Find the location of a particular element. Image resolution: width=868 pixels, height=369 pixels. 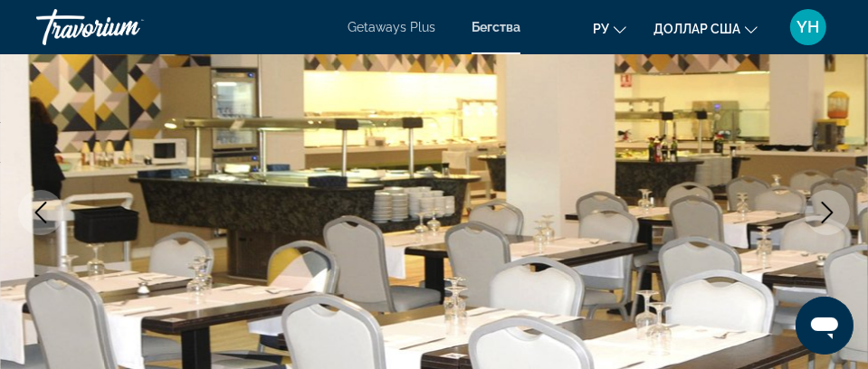

font: ру is located at coordinates (601, 29).